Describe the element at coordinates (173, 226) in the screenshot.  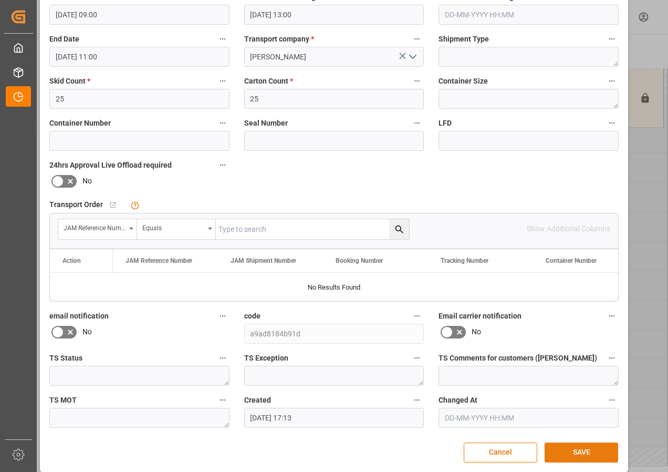
I see `div: Equals` at that location.